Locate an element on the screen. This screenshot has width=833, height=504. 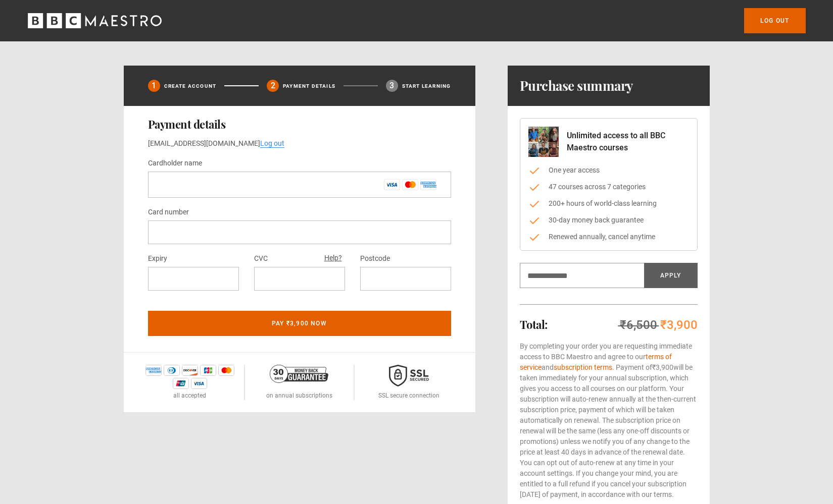
label: Postcode is located at coordinates (375, 259).